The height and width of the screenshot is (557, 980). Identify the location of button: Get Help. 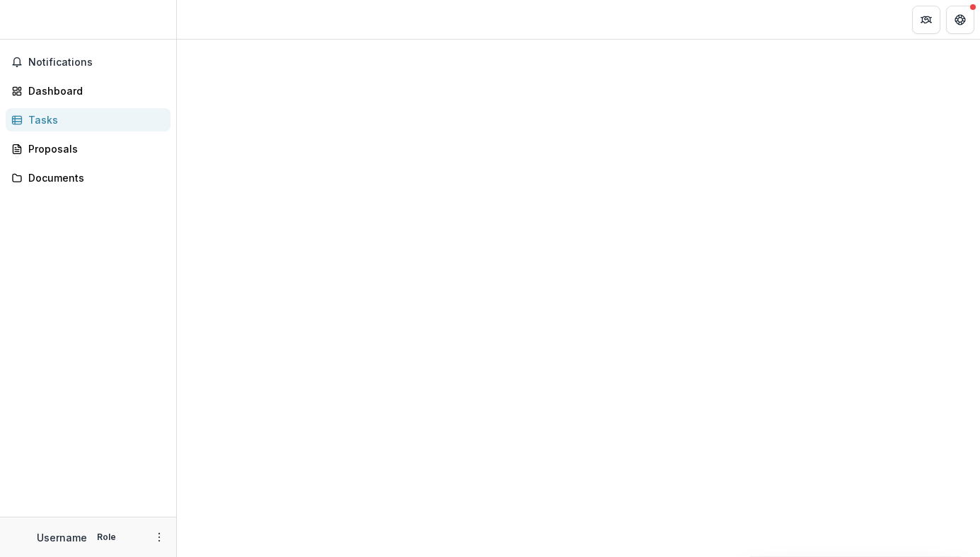
(960, 20).